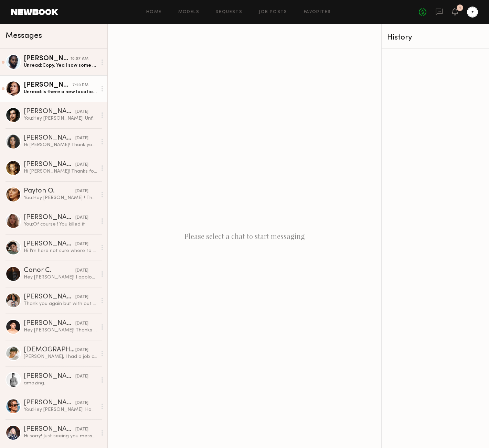 This screenshot has height=448, width=489. I want to click on a: Job Posts, so click(273, 12).